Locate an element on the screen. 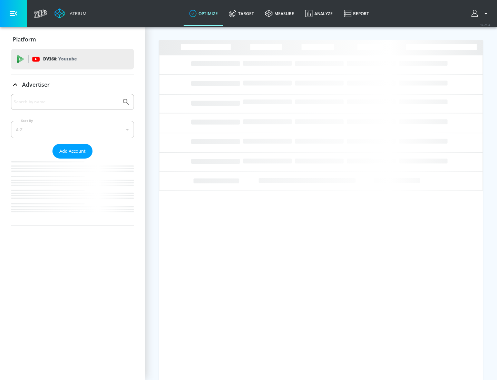 This screenshot has width=497, height=380. div: DV360: Youtube is located at coordinates (73, 59).